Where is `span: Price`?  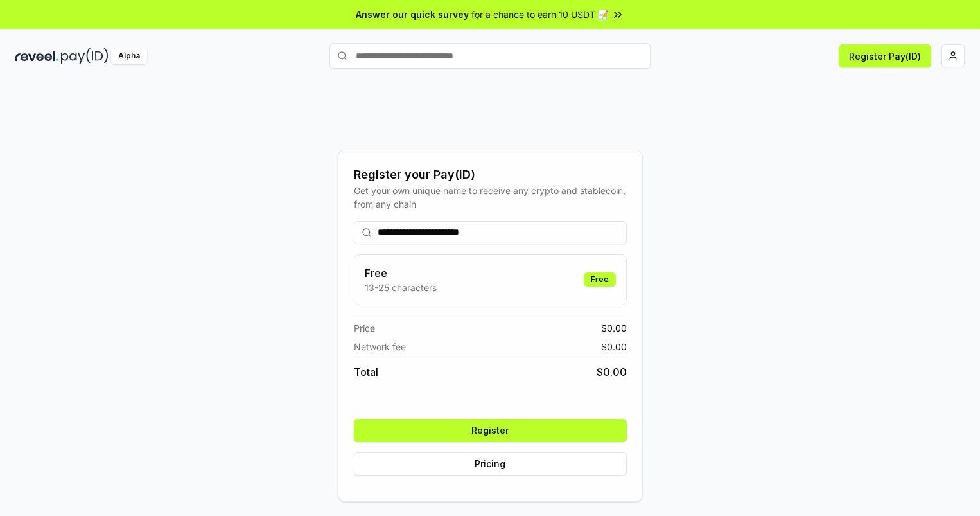
span: Price is located at coordinates (364, 327).